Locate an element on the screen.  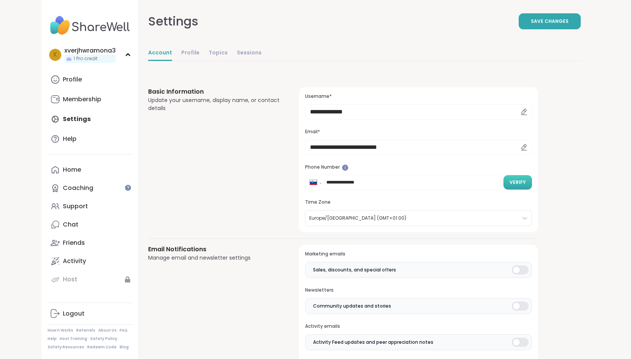
div: Host is located at coordinates (70, 279).